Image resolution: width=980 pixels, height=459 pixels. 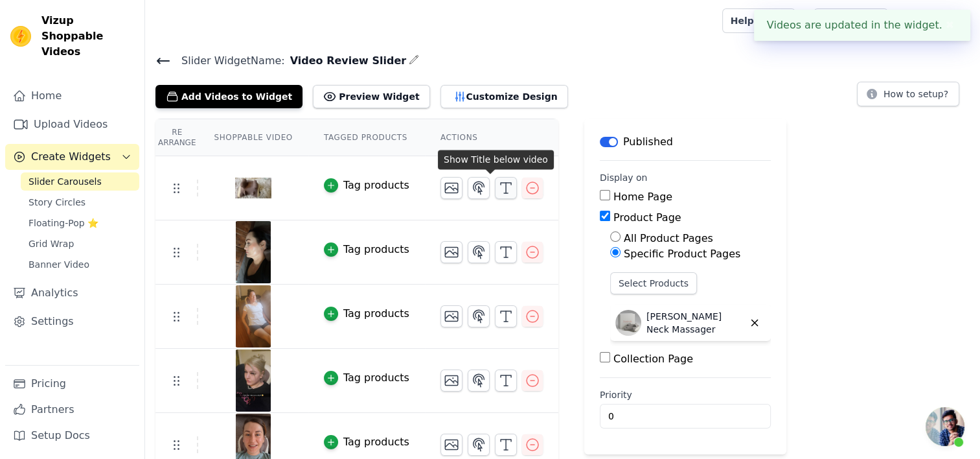 I want to click on a: Upload Videos, so click(x=72, y=124).